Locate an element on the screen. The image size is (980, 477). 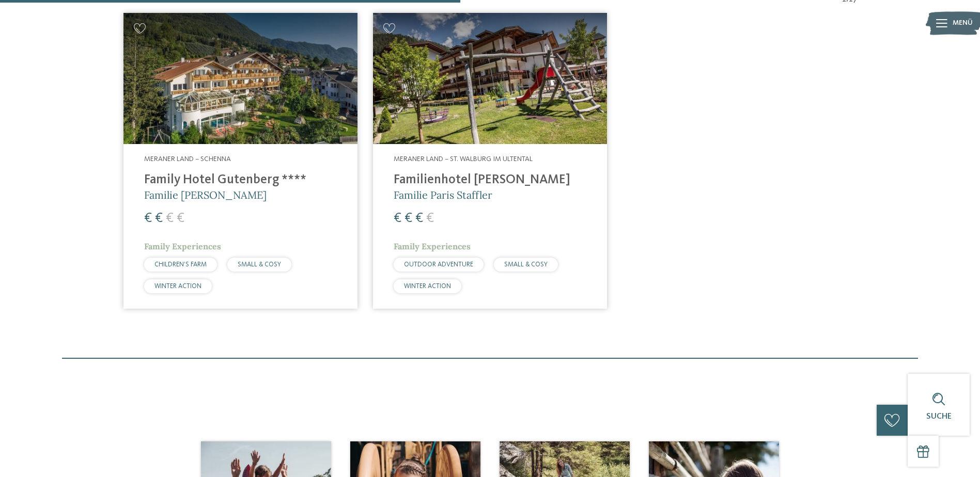
span: Suche is located at coordinates (939, 417).